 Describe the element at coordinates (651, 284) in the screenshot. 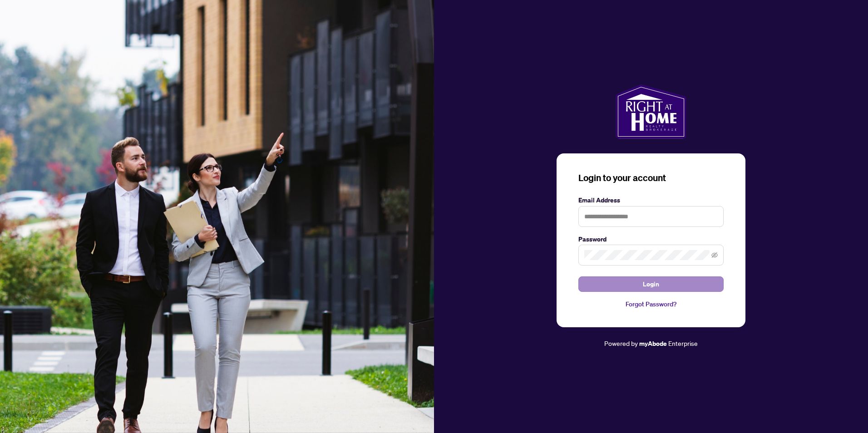

I see `span: Login` at that location.